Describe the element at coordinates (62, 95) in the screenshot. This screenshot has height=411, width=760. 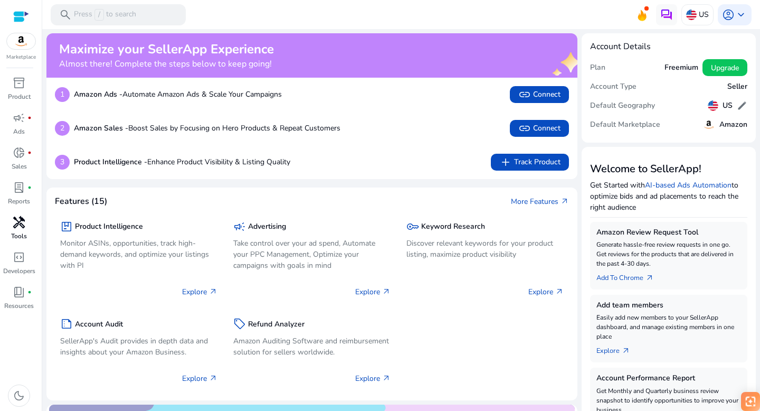
I see `p: 1` at that location.